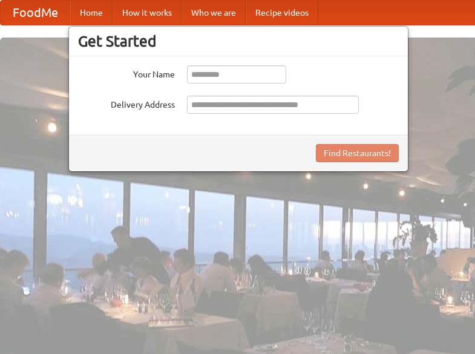  What do you see at coordinates (147, 13) in the screenshot?
I see `a: How it works` at bounding box center [147, 13].